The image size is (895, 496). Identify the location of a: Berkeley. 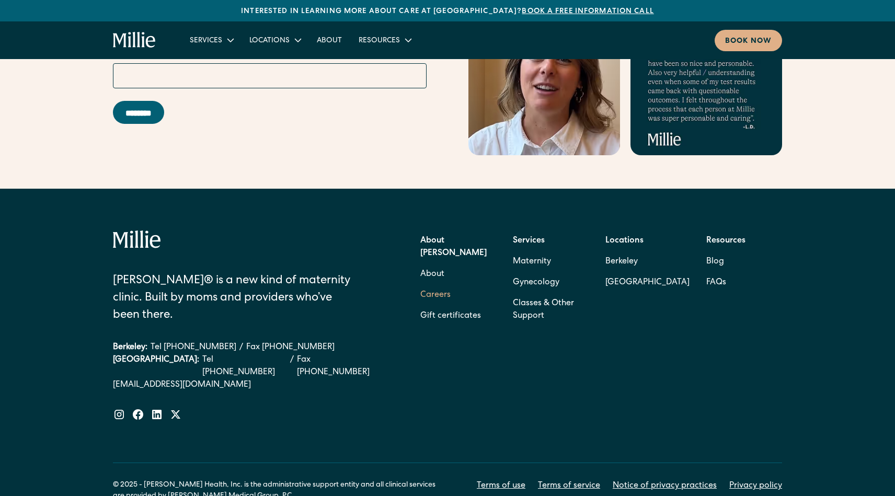
(647, 262).